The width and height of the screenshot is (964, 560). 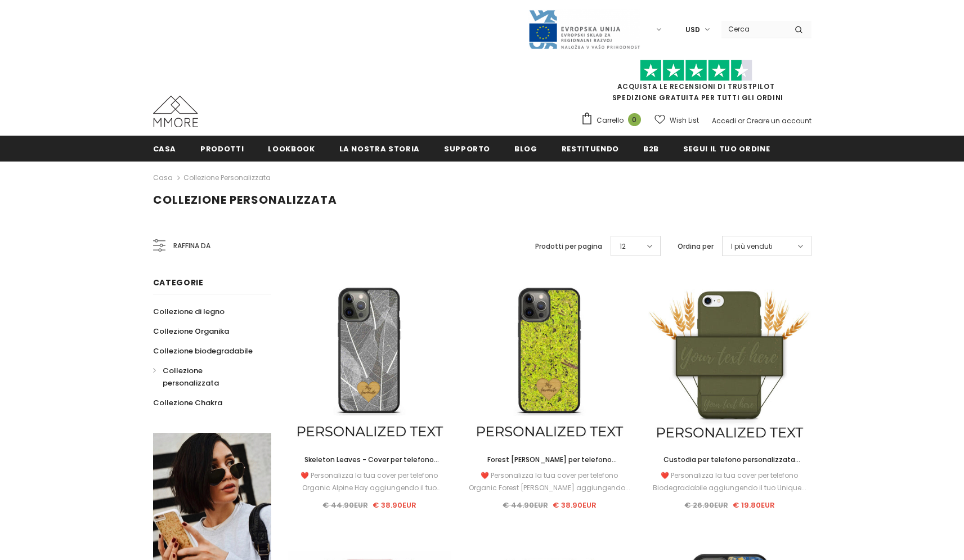 I want to click on span: Casa, so click(x=165, y=149).